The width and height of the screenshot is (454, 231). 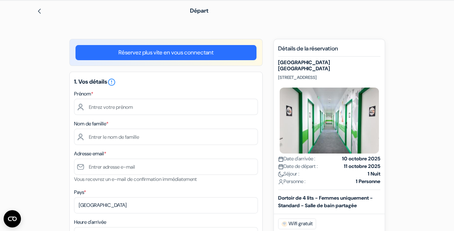 I want to click on img: left_arrow.svg, so click(x=39, y=11).